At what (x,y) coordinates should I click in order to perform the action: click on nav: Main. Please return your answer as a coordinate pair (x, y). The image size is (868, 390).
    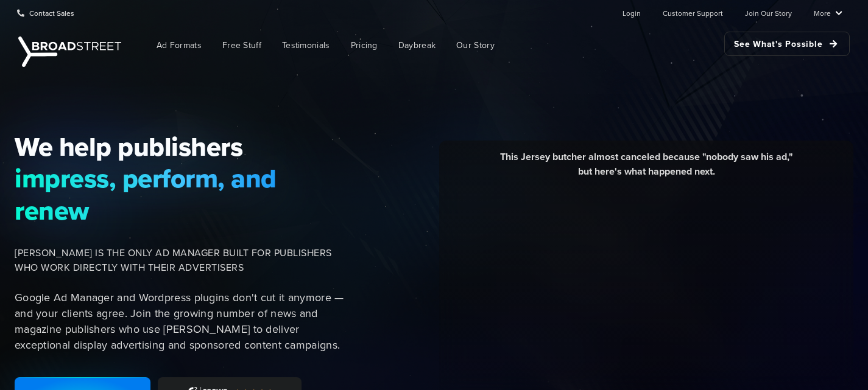
    Looking at the image, I should click on (488, 45).